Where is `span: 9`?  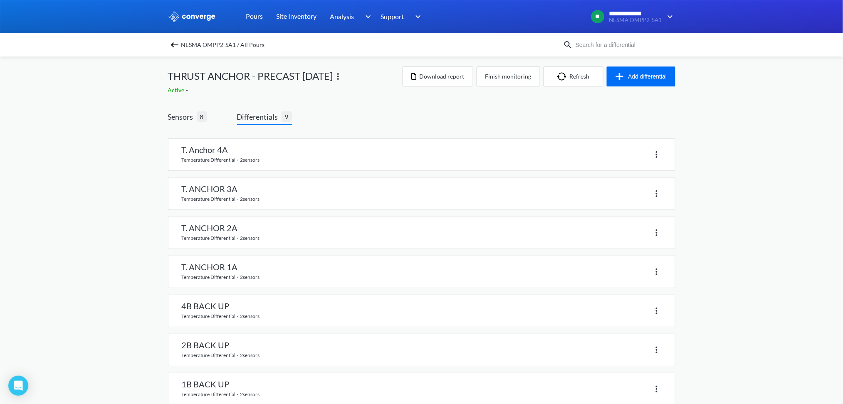 span: 9 is located at coordinates (287, 116).